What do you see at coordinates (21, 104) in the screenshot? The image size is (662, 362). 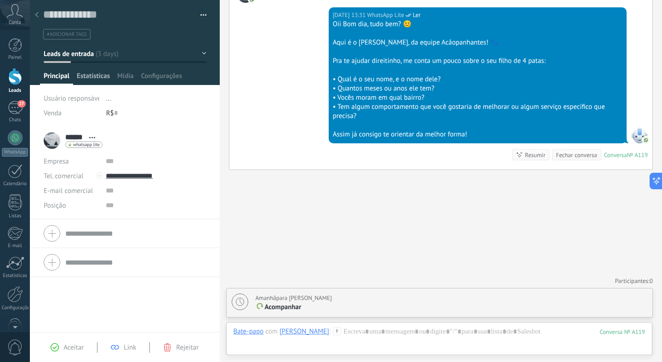 I see `span: 27` at bounding box center [21, 104].